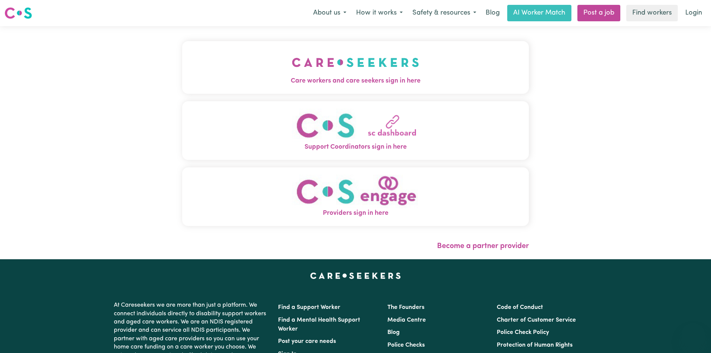 The height and width of the screenshot is (353, 711). Describe the element at coordinates (599, 13) in the screenshot. I see `a: Post a job` at that location.